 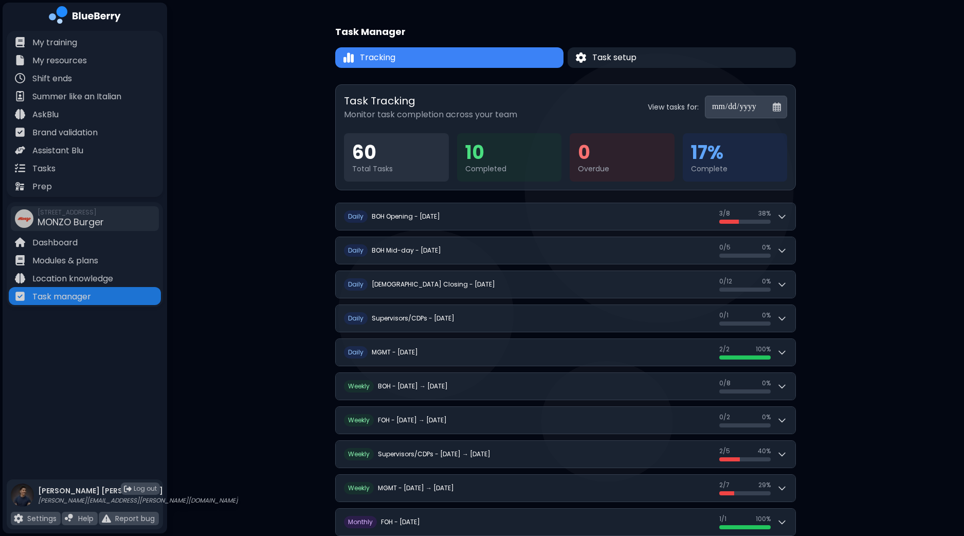 I want to click on p: Modules & plans, so click(x=65, y=261).